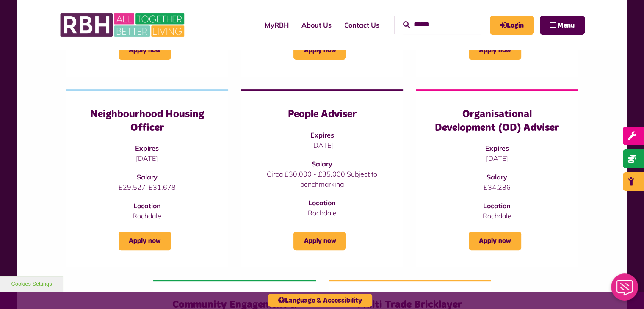 The width and height of the screenshot is (644, 309). What do you see at coordinates (320, 300) in the screenshot?
I see `button: Language & Accessibility` at bounding box center [320, 300].